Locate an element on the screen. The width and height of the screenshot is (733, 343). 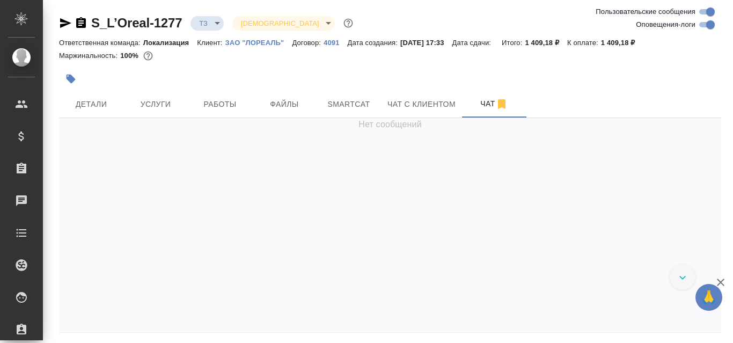
p: Дата сдачи: is located at coordinates (473, 42).